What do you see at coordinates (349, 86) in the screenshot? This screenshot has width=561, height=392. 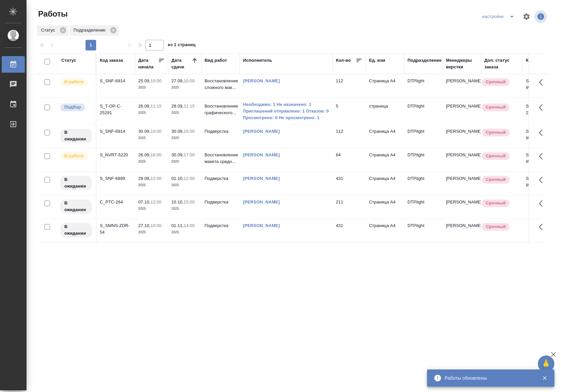 I see `td: 112` at bounding box center [349, 86].